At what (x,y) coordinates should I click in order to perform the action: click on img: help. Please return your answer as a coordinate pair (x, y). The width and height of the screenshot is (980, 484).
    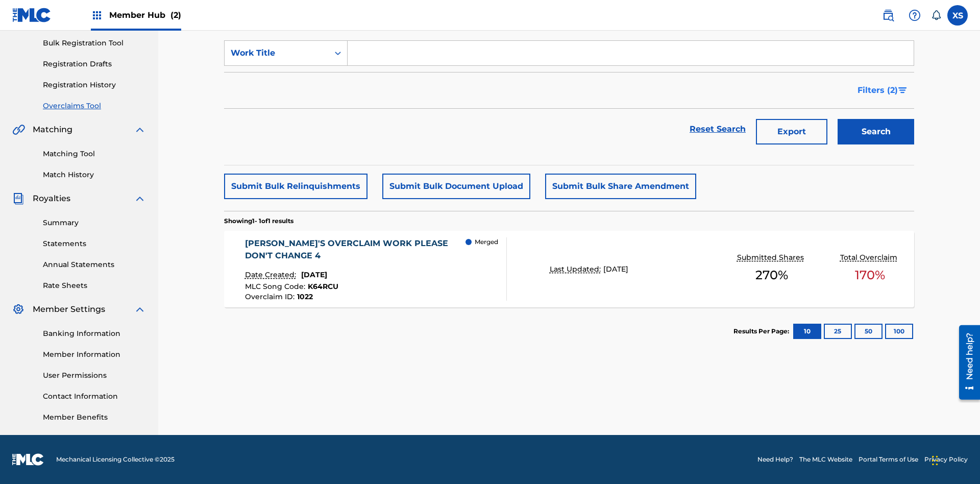
    Looking at the image, I should click on (915, 16).